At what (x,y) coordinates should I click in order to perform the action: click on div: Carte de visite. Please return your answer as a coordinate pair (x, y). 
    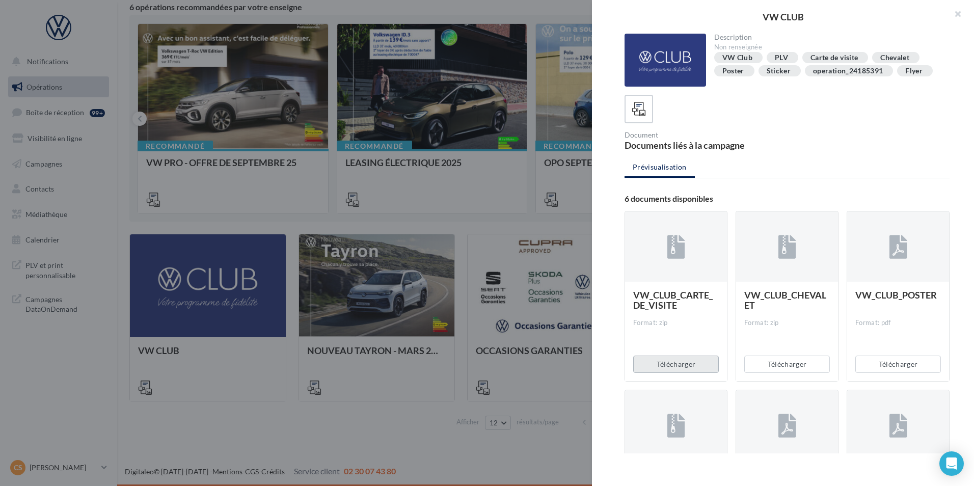
    Looking at the image, I should click on (834, 58).